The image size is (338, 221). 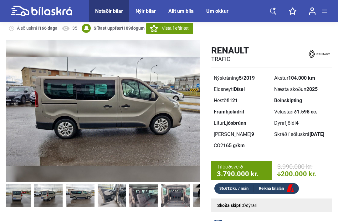 I want to click on img: 1743074439_1857642430338138822_15374412453601822.jpg, so click(x=144, y=196).